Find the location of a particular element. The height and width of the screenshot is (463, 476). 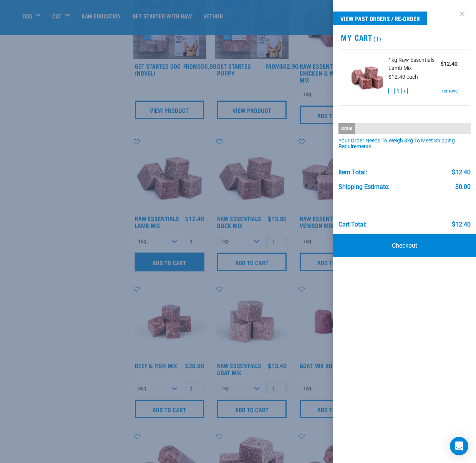

div: Order weight: 1kg is located at coordinates (347, 128).